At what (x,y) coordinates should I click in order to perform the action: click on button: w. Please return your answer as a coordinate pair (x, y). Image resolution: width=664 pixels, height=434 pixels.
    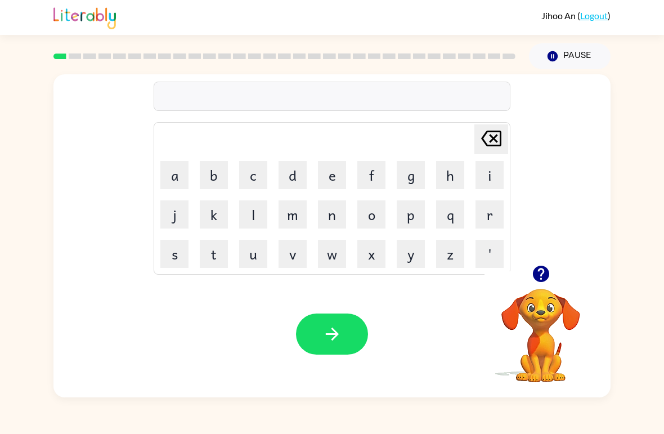
    Looking at the image, I should click on (332, 254).